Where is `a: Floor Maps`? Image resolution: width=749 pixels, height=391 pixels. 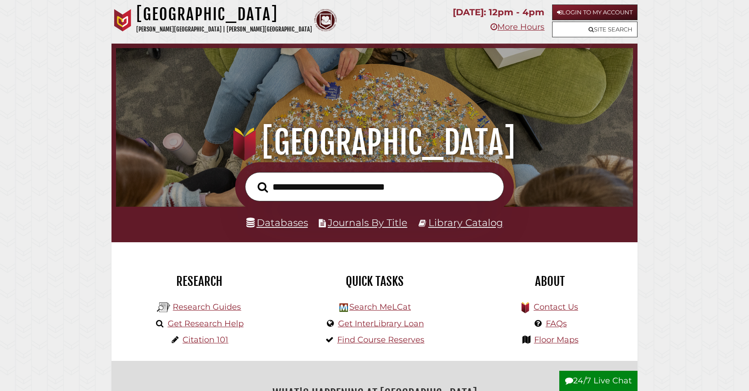 a: Floor Maps is located at coordinates (556, 340).